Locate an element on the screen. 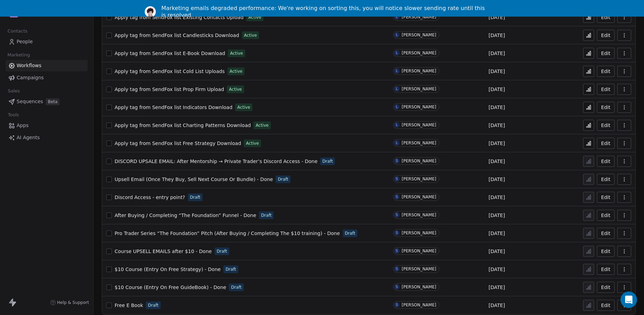 This screenshot has width=644, height=315. span: Apply tag from SendFox list Existing Contacts Upload is located at coordinates (179, 17).